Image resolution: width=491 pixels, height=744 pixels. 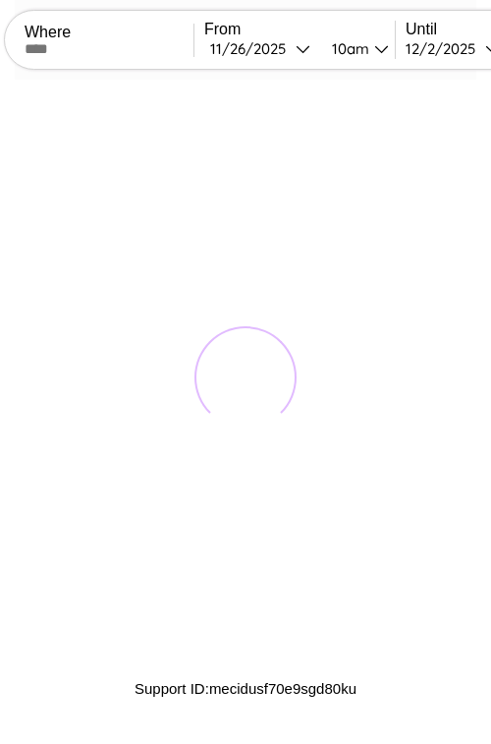 What do you see at coordinates (260, 48) in the screenshot?
I see `button: 11/26/2025` at bounding box center [260, 48].